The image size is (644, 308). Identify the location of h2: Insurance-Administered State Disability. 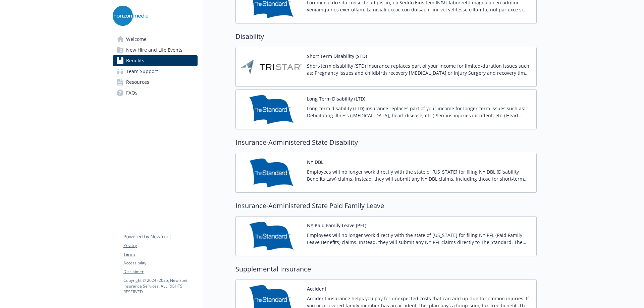
(387, 143).